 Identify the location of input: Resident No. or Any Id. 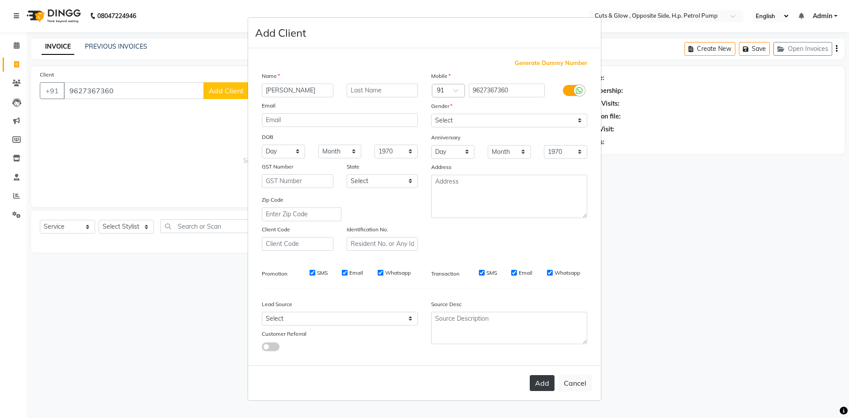
(382, 244).